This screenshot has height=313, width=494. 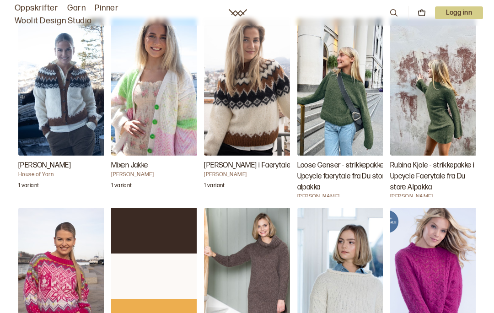 What do you see at coordinates (343, 87) in the screenshot?
I see `img: Ane Kydland ThomassenLoose Genser - strikkepakke i Upcycle faerytale fra Du store alpakka` at bounding box center [343, 87].